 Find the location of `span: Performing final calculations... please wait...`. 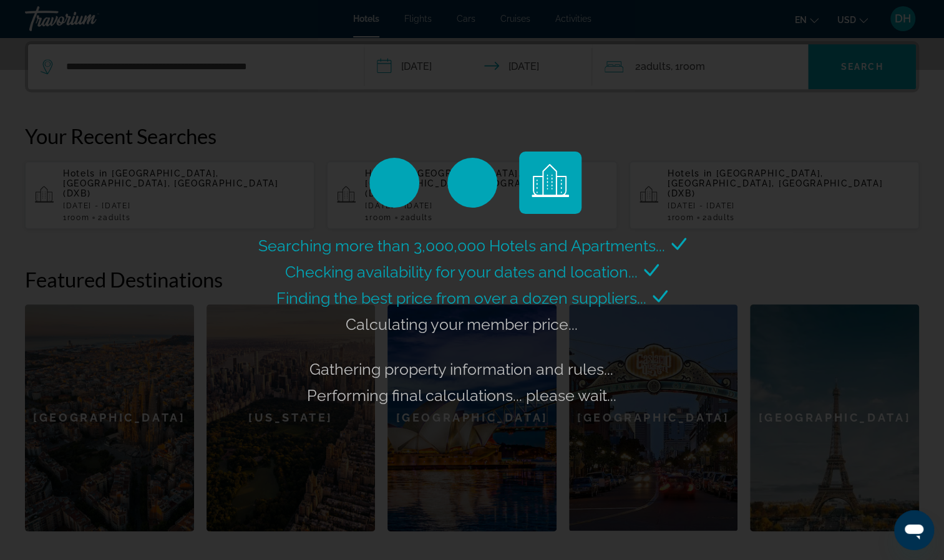

span: Performing final calculations... please wait... is located at coordinates (461, 396).